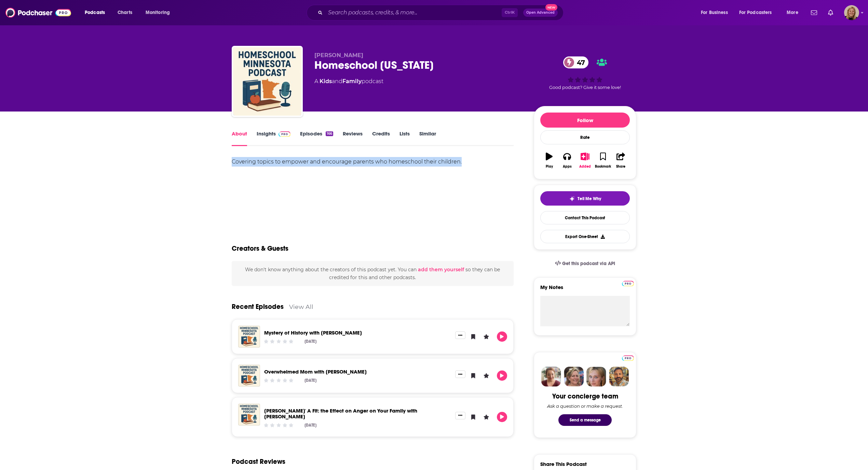 Image resolution: width=868 pixels, height=470 pixels. Describe the element at coordinates (372, 274) in the screenshot. I see `span: We don't know anything about the creators of this podcast yet . You can so they can be credited f...` at that location.